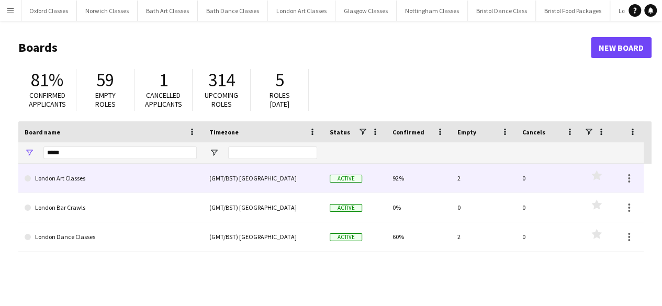 This screenshot has height=306, width=662. I want to click on button: Bristol Dance Class, so click(502, 10).